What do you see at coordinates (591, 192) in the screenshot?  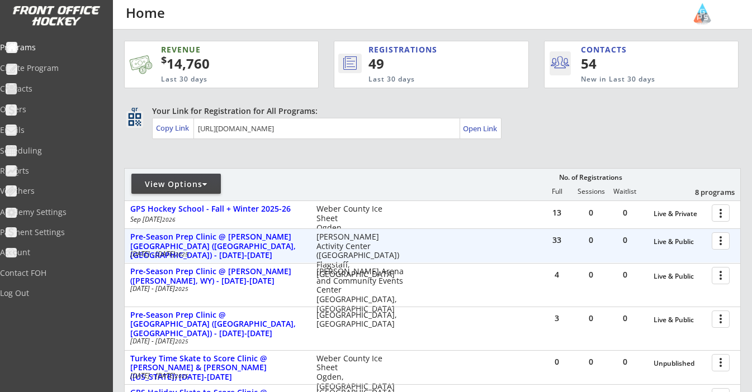 I see `div: Sessions` at bounding box center [591, 192].